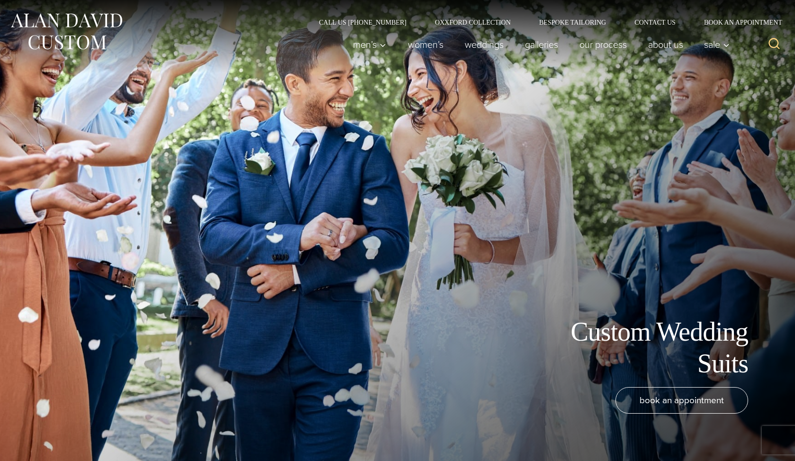  Describe the element at coordinates (539, 45) in the screenshot. I see `nav: Primary Navigation` at that location.